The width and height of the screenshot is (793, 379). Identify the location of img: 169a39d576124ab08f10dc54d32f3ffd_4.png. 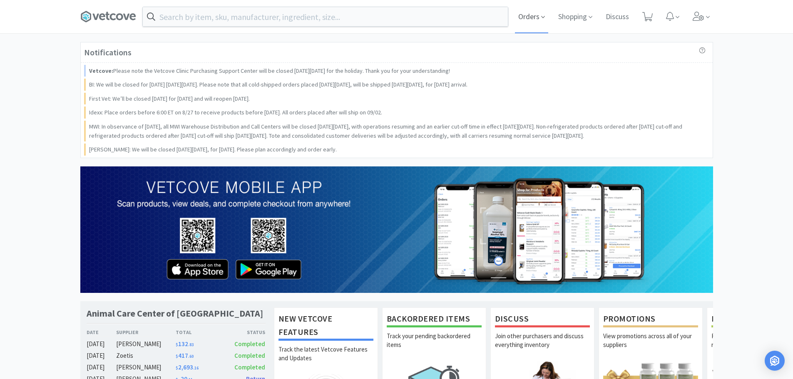
(397, 230).